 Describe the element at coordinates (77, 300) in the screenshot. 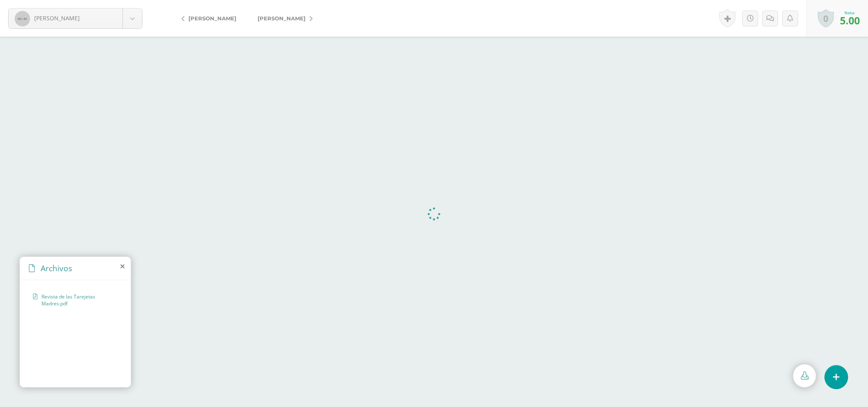

I see `span: Revista de las Tarejetas Madres.pdf` at that location.